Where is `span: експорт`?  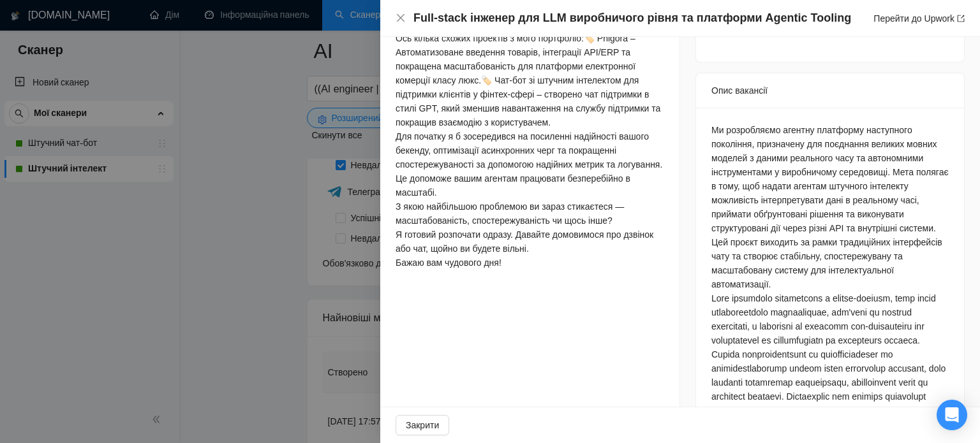
span: експорт is located at coordinates (961, 18).